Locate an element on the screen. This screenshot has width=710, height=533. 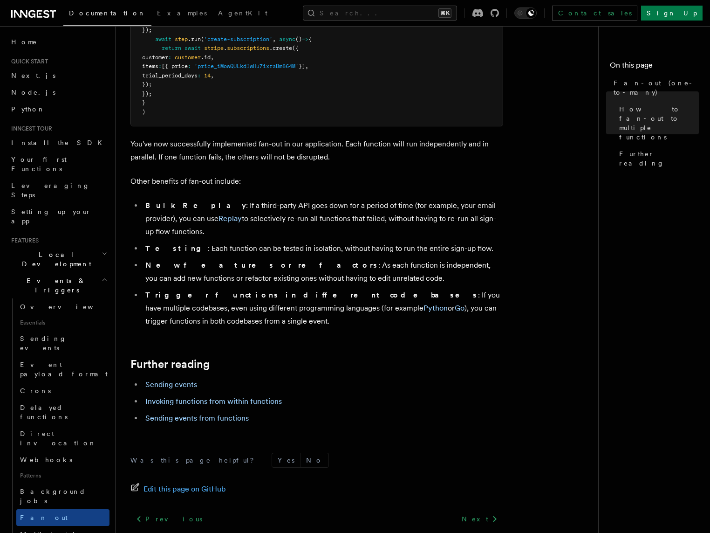
span: Event payload format is located at coordinates (64, 369).